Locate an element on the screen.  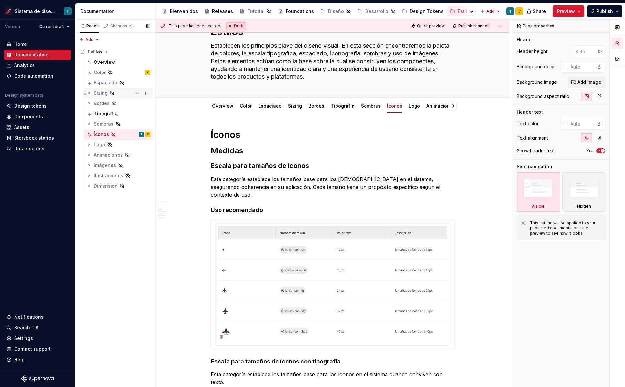
span: Share is located at coordinates (540, 11).